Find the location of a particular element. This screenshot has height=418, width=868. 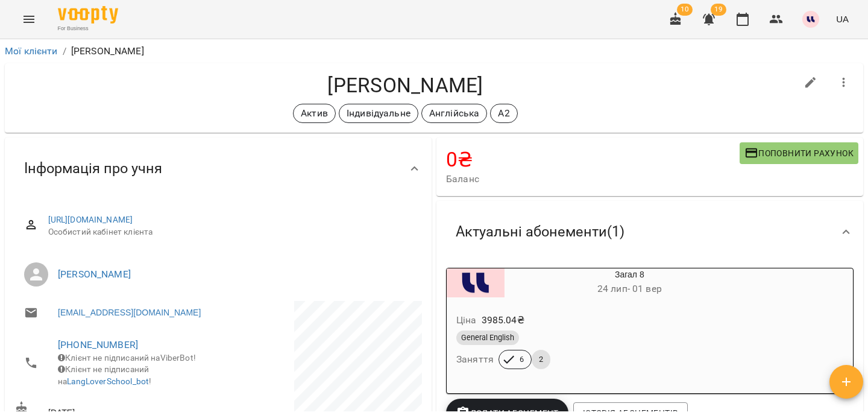

nav: breadcrumb is located at coordinates (434, 51).